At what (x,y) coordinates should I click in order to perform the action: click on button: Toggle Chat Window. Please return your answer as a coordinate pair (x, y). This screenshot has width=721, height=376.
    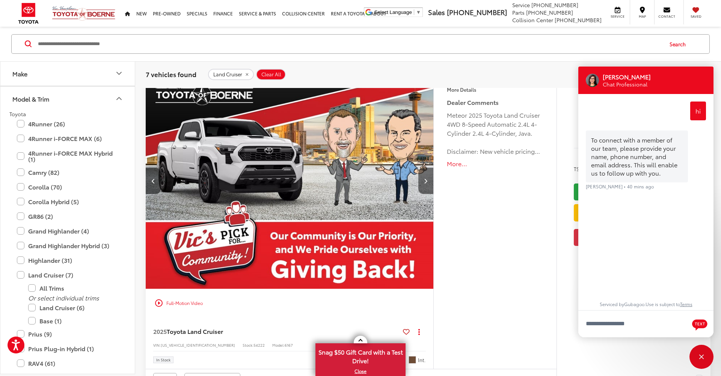
    Looking at the image, I should click on (701, 356).